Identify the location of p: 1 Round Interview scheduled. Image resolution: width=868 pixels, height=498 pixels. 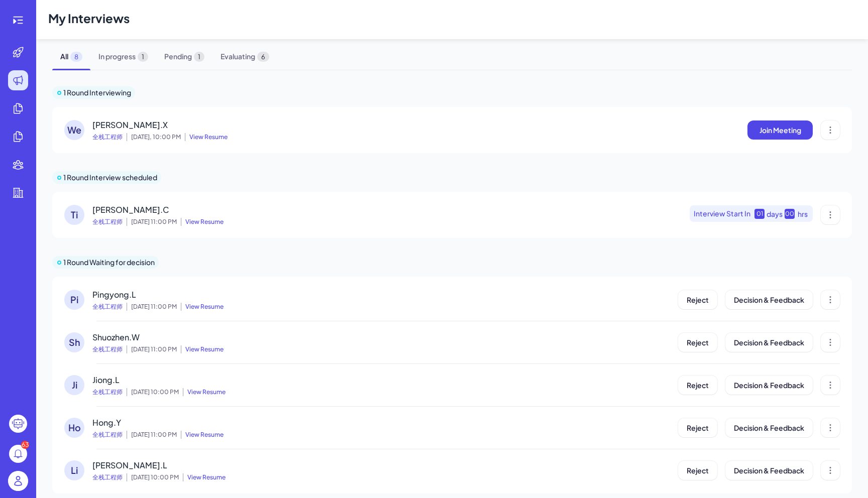
(110, 177).